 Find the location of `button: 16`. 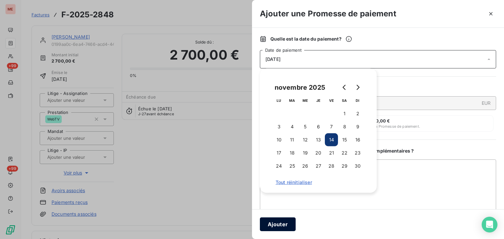

button: 16 is located at coordinates (357, 140).